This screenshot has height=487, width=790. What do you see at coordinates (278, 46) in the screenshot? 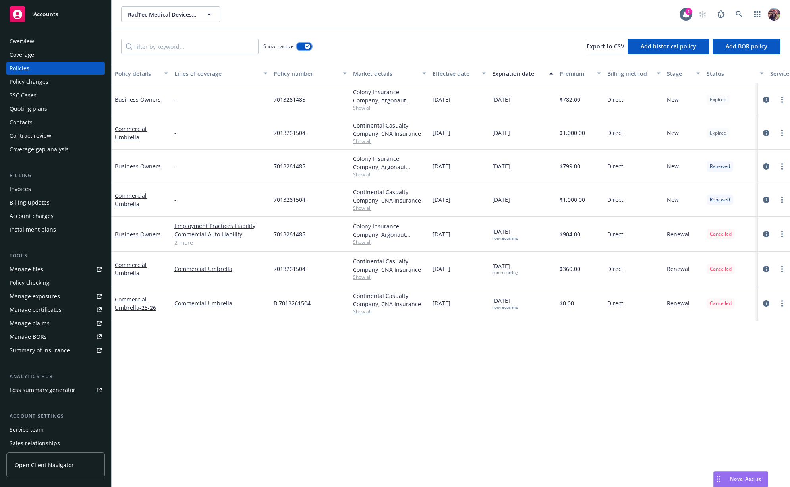
I see `span: Show inactive` at bounding box center [278, 46].